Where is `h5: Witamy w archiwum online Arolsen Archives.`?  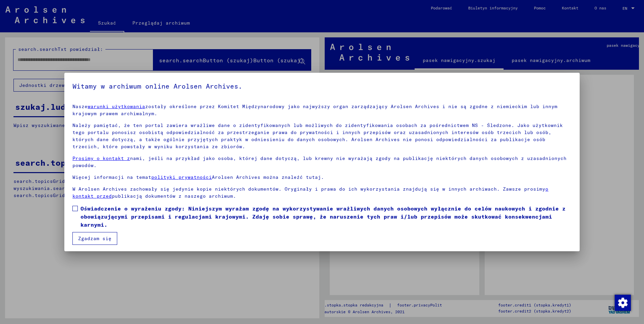 h5: Witamy w archiwum online Arolsen Archives. is located at coordinates (322, 86).